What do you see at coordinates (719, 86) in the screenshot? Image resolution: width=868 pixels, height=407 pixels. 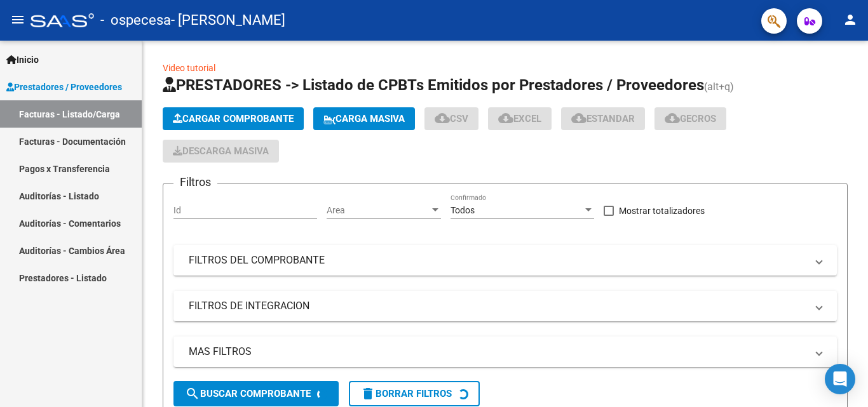 I see `span: (alt+q)` at bounding box center [719, 86].